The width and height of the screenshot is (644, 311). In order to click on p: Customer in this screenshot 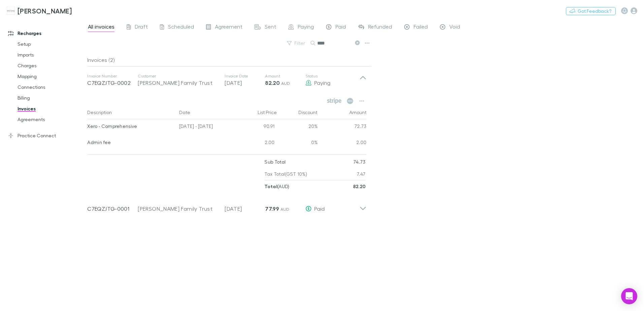, I will do `click(178, 76)`.